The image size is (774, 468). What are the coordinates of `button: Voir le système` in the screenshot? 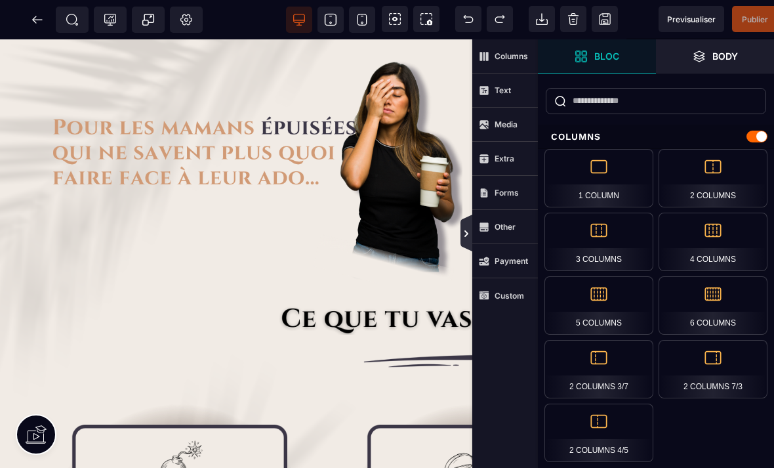 It's located at (694, 216).